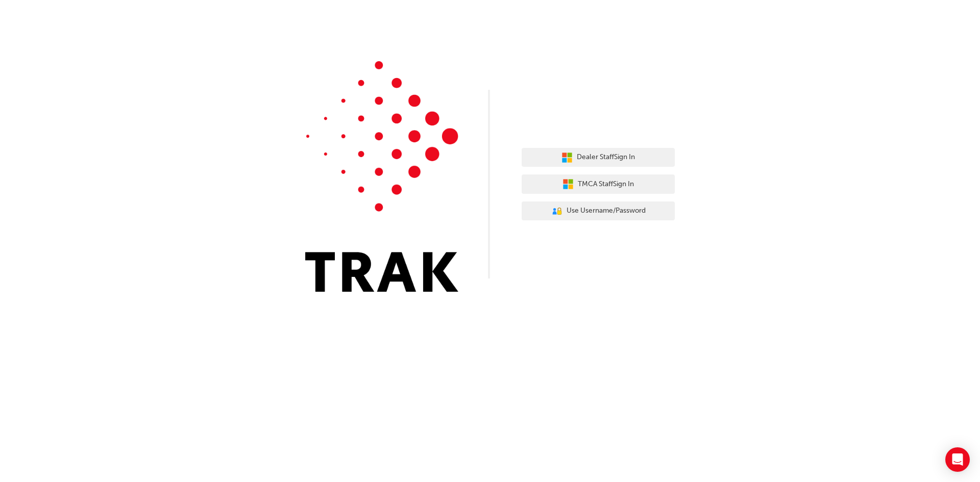 This screenshot has width=980, height=482. What do you see at coordinates (381, 176) in the screenshot?
I see `img: Trak` at bounding box center [381, 176].